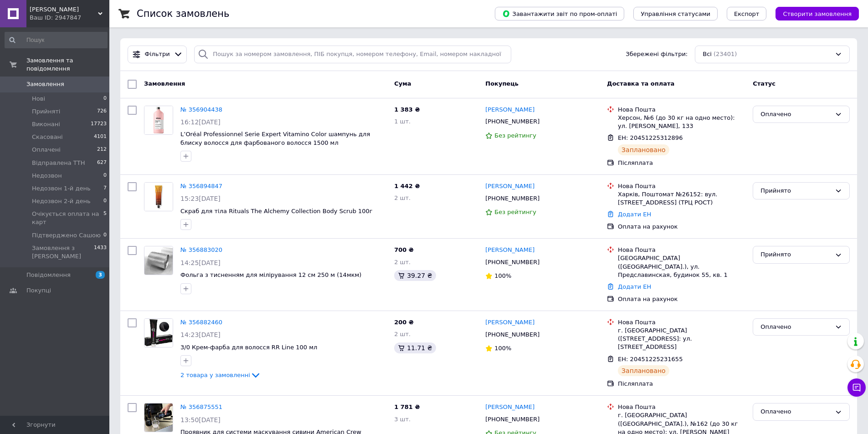 The height and width of the screenshot is (434, 868). What do you see at coordinates (764, 83) in the screenshot?
I see `span: Статус` at bounding box center [764, 83].